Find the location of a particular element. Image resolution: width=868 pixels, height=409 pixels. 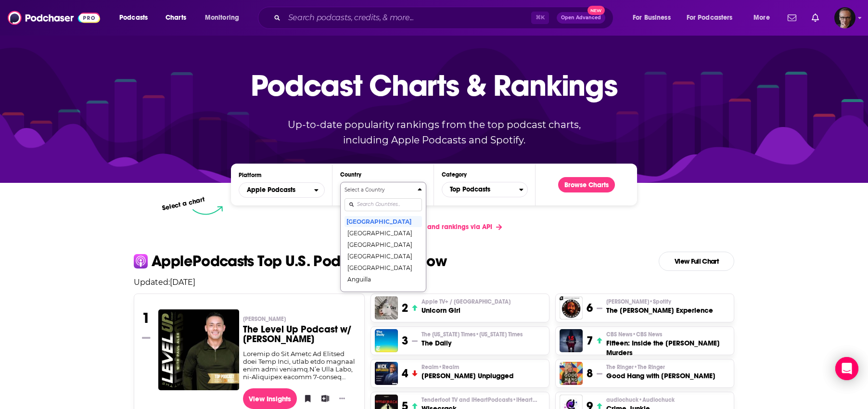

img: User Profile is located at coordinates (845, 18).